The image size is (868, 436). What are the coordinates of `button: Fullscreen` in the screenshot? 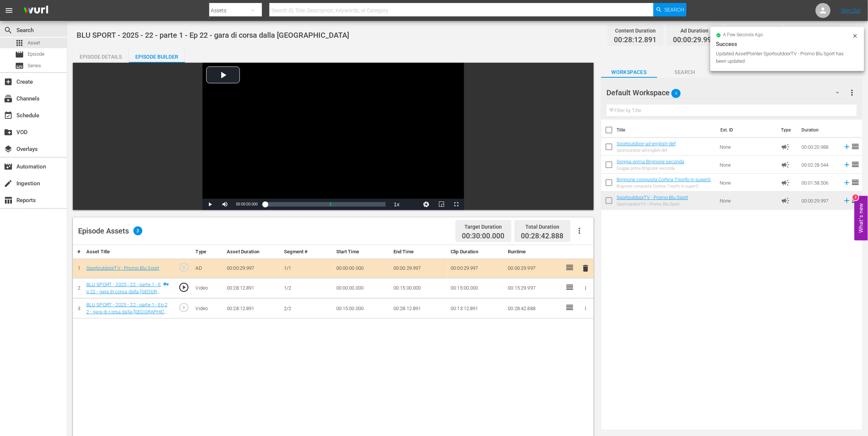 It's located at (456, 204).